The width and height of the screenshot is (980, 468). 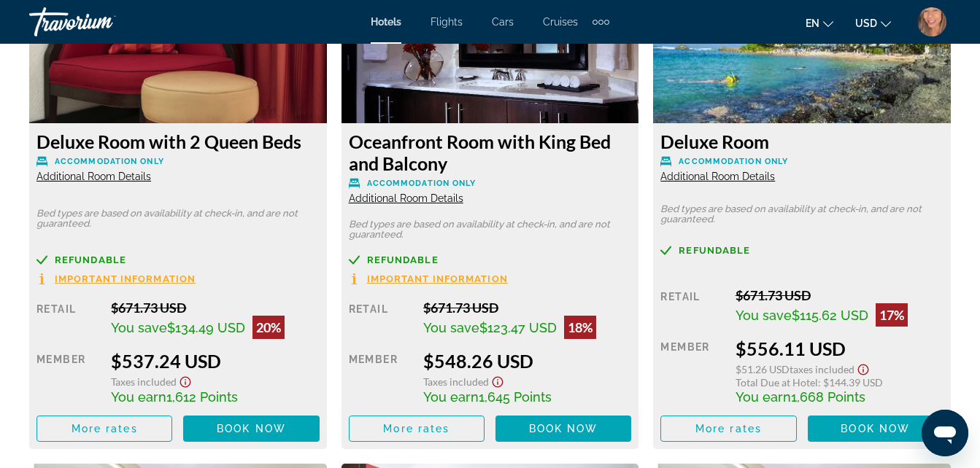 What do you see at coordinates (932, 22) in the screenshot?
I see `img: Z` at bounding box center [932, 22].